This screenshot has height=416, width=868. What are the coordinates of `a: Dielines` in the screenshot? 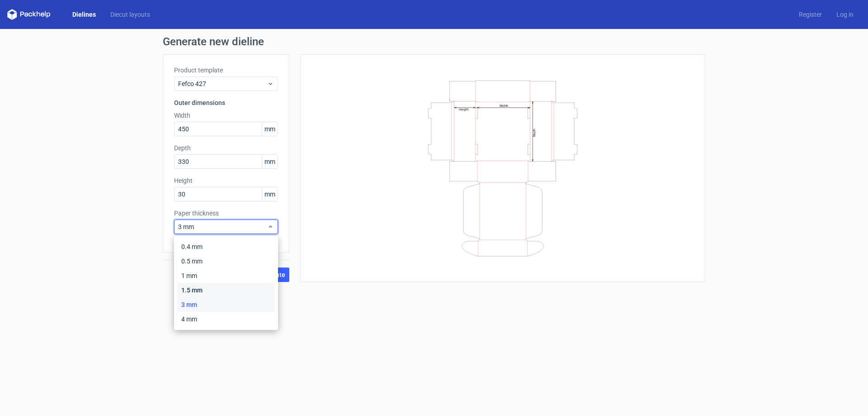 It's located at (84, 14).